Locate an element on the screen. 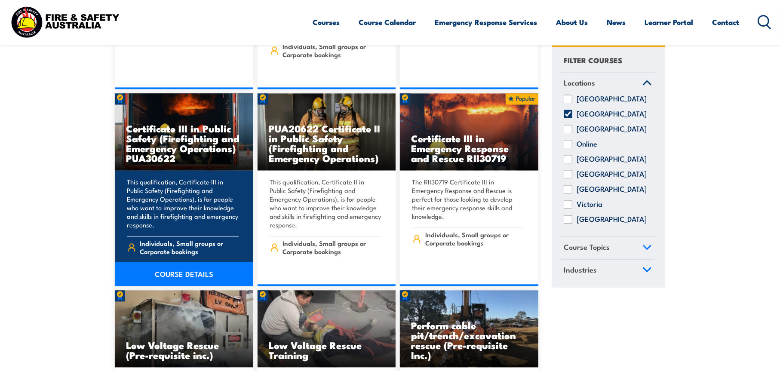  img: Perform Cable Pit/Trench/Excavation Rescue TRAINING is located at coordinates (469, 329).